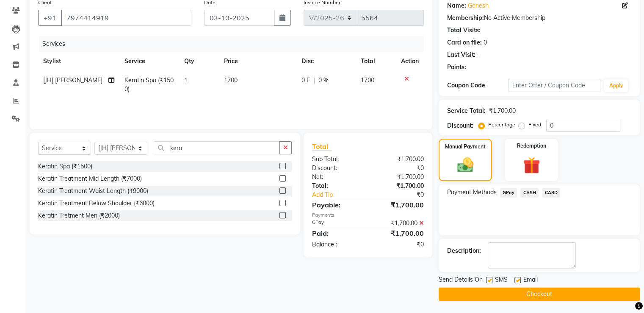 This screenshot has height=313, width=644. I want to click on span: Total, so click(322, 146).